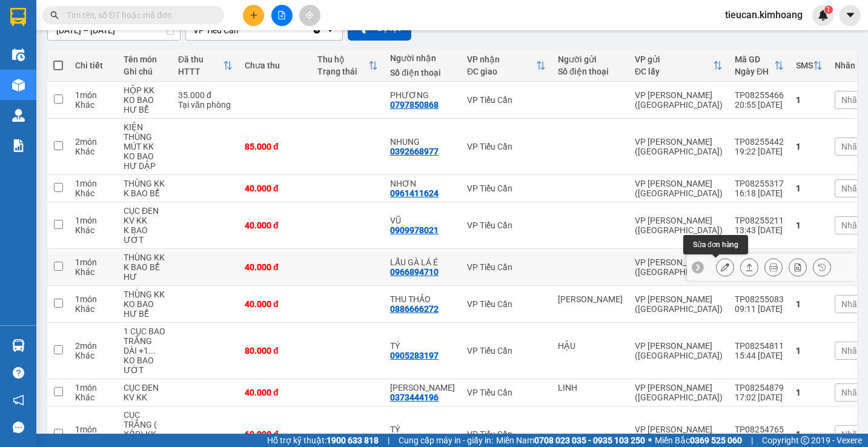  Describe the element at coordinates (422, 388) in the screenshot. I see `div: MINH ANH` at that location.